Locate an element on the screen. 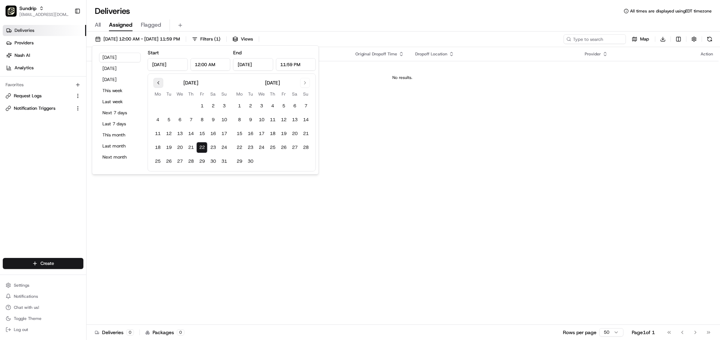  button: Next month is located at coordinates (120, 157).